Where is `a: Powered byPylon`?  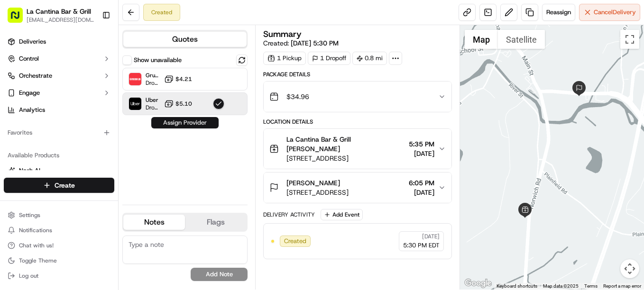
a: Powered byPylon is located at coordinates (91, 223).